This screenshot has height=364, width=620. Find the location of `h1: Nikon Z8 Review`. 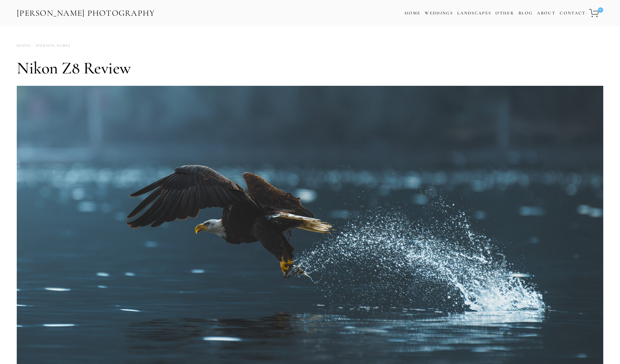

h1: Nikon Z8 Review is located at coordinates (310, 68).